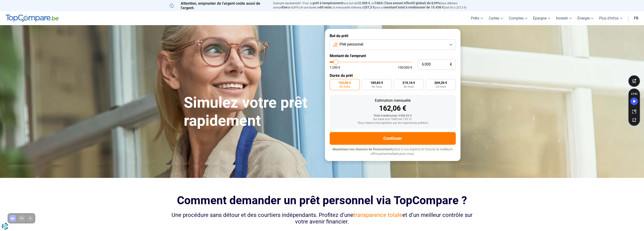 This screenshot has width=644, height=231. What do you see at coordinates (393, 123) in the screenshot?
I see `div: *Sous réserve d'acceptation par les organismes prêteurs` at bounding box center [393, 123].